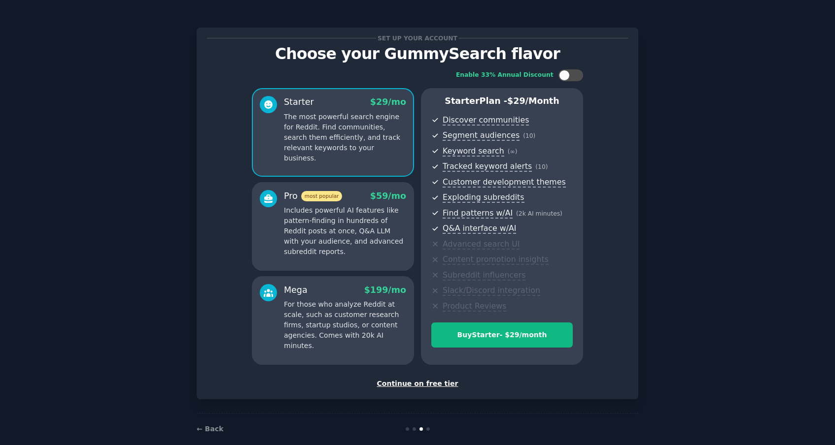 The width and height of the screenshot is (835, 445). Describe the element at coordinates (473, 151) in the screenshot. I see `span: Keyword search` at that location.